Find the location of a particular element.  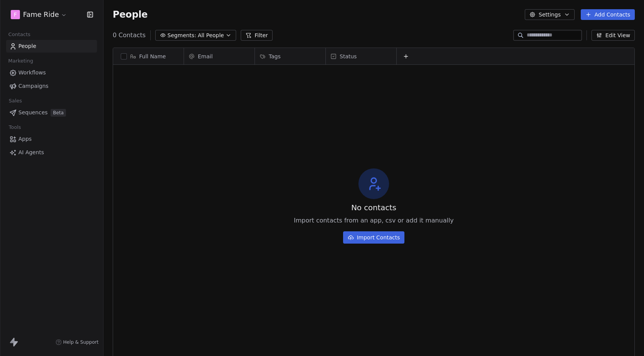

span: Workflows is located at coordinates (32, 72).